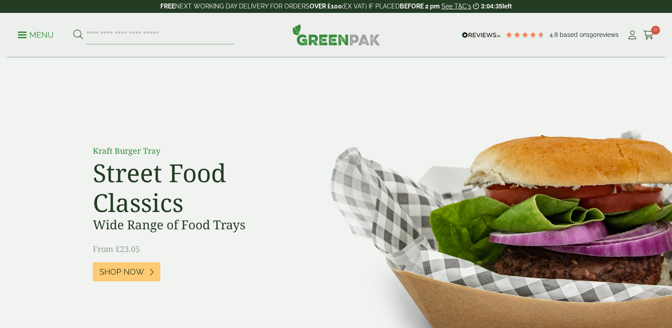 This screenshot has height=328, width=672. I want to click on span: 3:04:35, so click(492, 6).